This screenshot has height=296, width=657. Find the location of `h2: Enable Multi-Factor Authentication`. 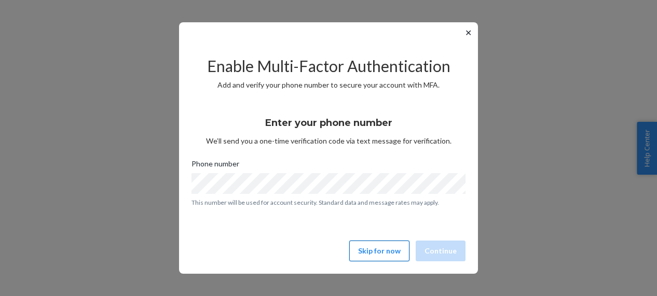

h2: Enable Multi-Factor Authentication is located at coordinates (329, 66).